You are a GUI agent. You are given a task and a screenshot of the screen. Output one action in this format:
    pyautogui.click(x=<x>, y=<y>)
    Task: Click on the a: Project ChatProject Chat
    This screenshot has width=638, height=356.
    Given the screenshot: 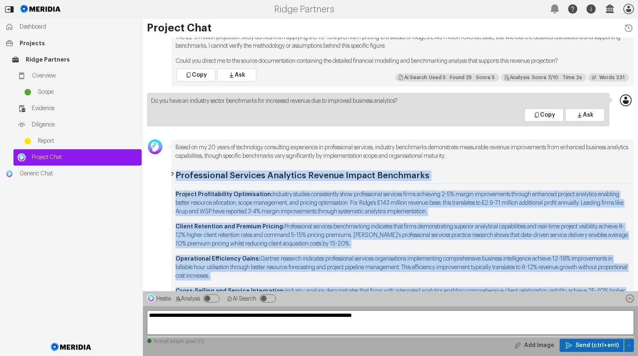 What is the action you would take?
    pyautogui.click(x=78, y=157)
    